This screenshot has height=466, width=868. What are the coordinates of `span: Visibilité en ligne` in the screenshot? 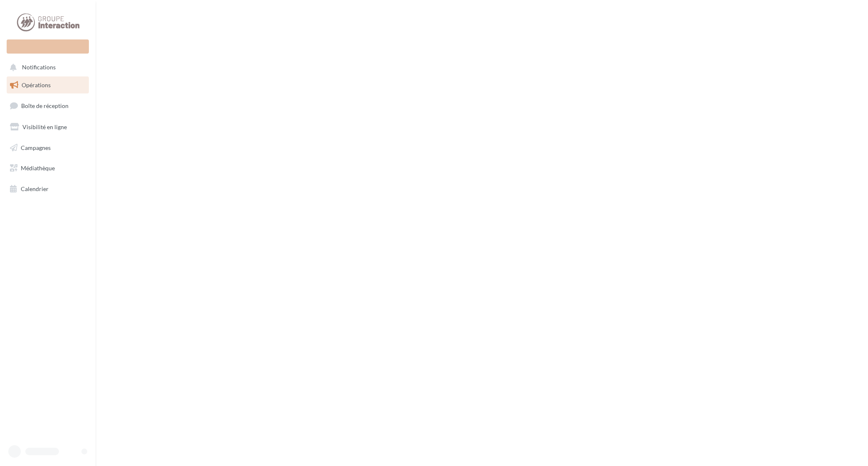 It's located at (44, 127).